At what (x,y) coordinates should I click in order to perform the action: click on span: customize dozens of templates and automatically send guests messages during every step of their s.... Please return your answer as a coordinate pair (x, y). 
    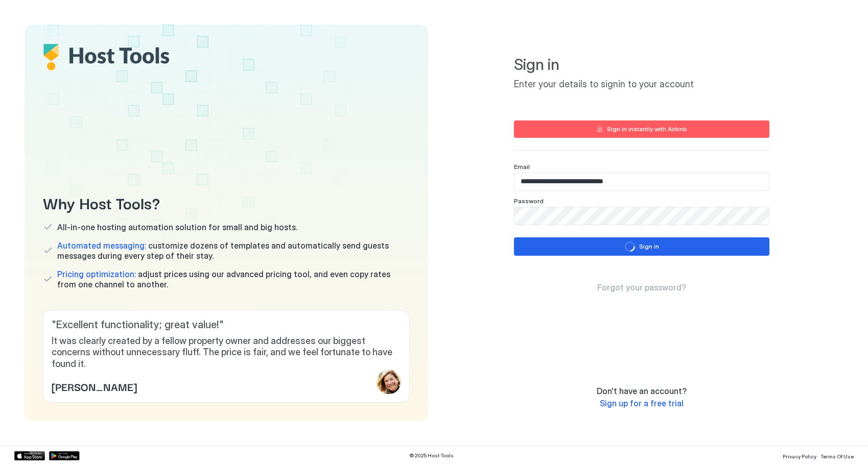
    Looking at the image, I should click on (234, 250).